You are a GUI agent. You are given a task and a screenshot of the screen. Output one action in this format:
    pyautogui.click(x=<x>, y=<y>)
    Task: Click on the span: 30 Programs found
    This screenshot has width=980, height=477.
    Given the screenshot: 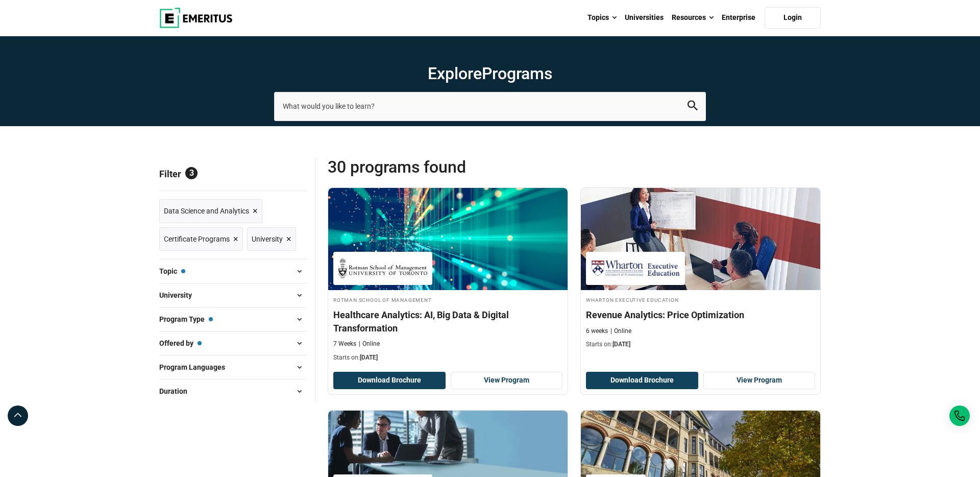 What is the action you would take?
    pyautogui.click(x=451, y=167)
    